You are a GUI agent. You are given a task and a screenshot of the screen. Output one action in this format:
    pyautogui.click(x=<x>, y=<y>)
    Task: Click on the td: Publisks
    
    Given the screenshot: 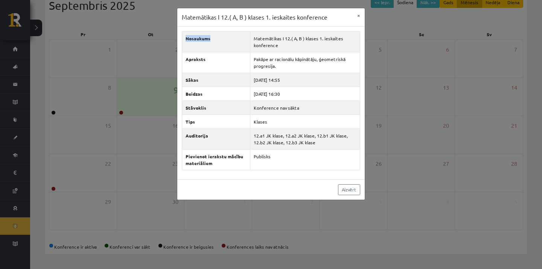 What is the action you would take?
    pyautogui.click(x=305, y=159)
    